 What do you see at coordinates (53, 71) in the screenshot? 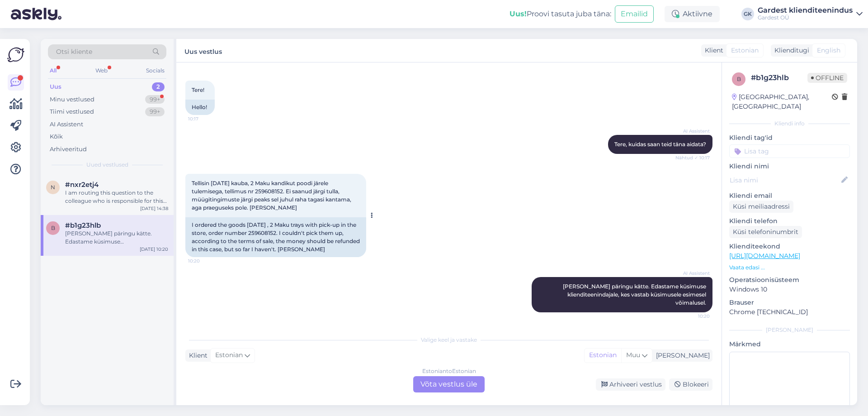
I see `div: All` at bounding box center [53, 71].